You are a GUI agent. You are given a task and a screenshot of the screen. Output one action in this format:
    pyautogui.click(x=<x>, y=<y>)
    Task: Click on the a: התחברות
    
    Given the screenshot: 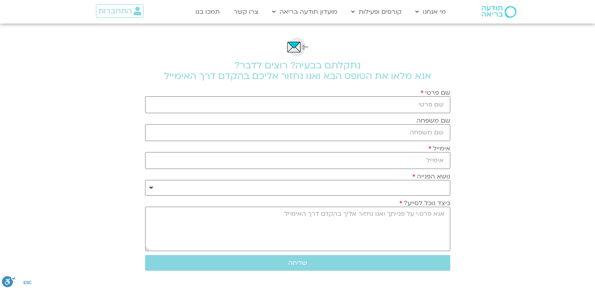 What is the action you would take?
    pyautogui.click(x=120, y=11)
    